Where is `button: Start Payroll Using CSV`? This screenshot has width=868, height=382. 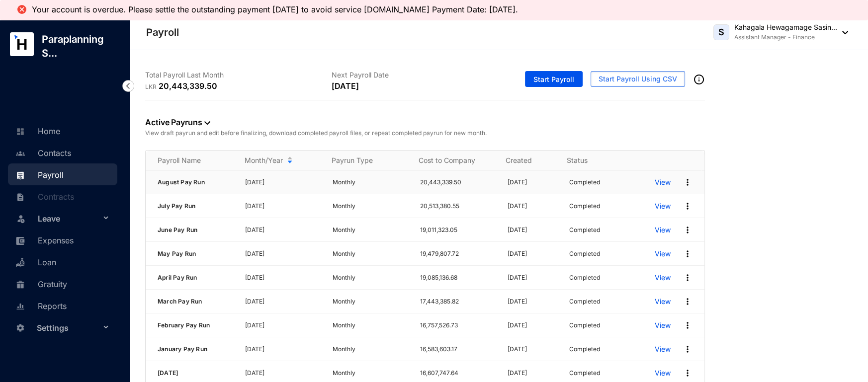
button: Start Payroll Using CSV is located at coordinates (638, 79).